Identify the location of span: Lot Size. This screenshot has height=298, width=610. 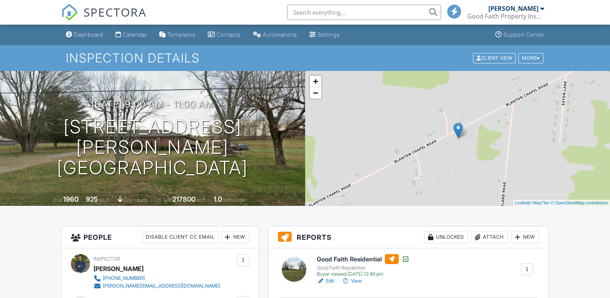
(163, 199).